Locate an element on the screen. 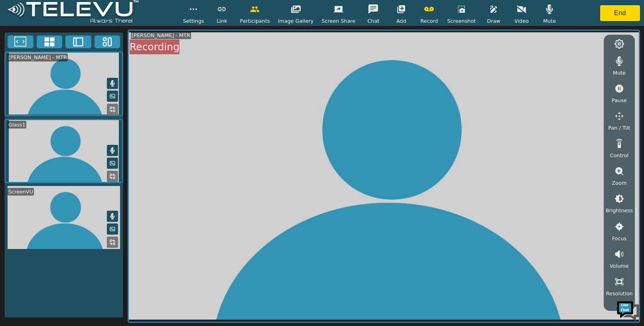 Image resolution: width=644 pixels, height=326 pixels. div: Glass1 is located at coordinates (17, 124).